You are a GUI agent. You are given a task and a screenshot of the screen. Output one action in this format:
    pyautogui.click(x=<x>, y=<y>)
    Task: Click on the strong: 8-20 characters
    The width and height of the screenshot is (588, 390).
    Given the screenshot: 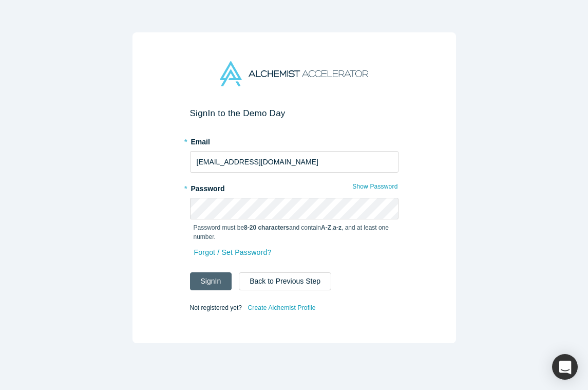 What is the action you would take?
    pyautogui.click(x=267, y=228)
    